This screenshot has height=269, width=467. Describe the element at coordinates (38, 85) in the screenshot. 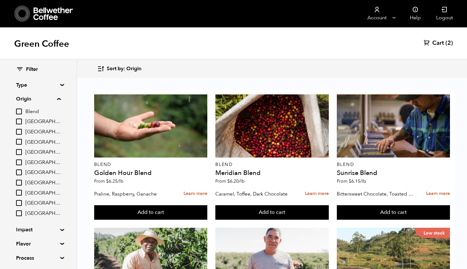

I see `summary: Type` at that location.